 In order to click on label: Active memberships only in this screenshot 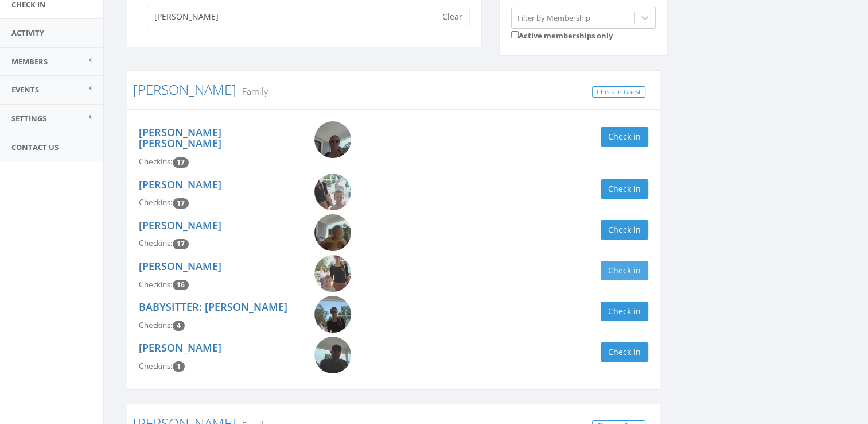, I will do `click(562, 35)`.